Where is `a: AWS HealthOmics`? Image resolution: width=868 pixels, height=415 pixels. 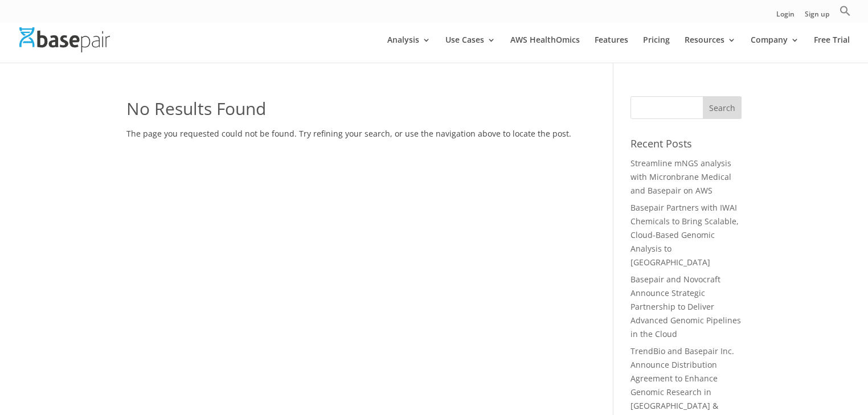
a: AWS HealthOmics is located at coordinates (545, 49).